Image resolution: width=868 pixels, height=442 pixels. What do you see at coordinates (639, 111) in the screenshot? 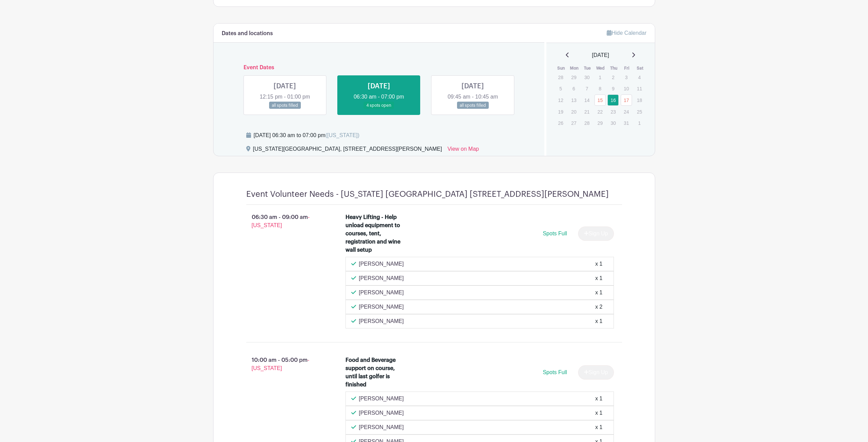
I see `p: 25` at bounding box center [639, 111].